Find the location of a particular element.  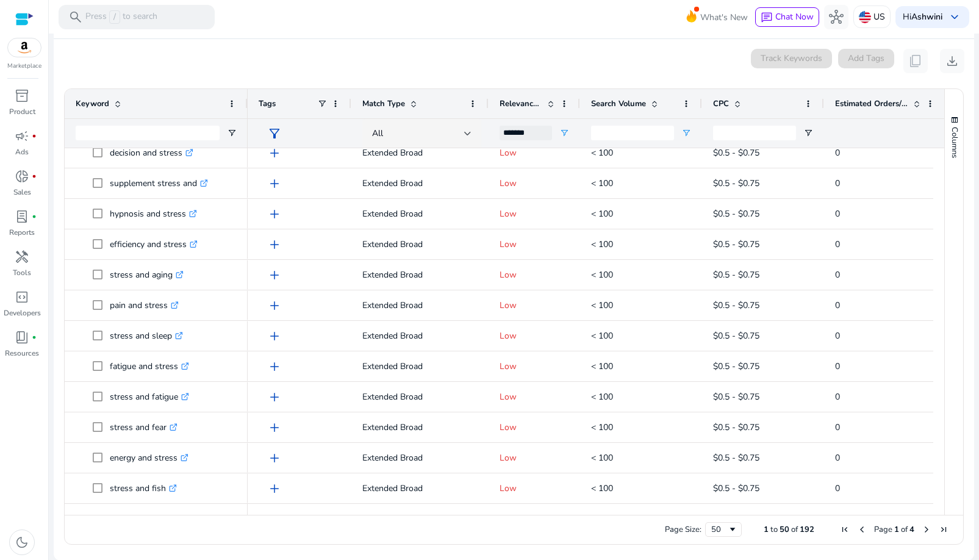

p: Resources is located at coordinates (22, 353).